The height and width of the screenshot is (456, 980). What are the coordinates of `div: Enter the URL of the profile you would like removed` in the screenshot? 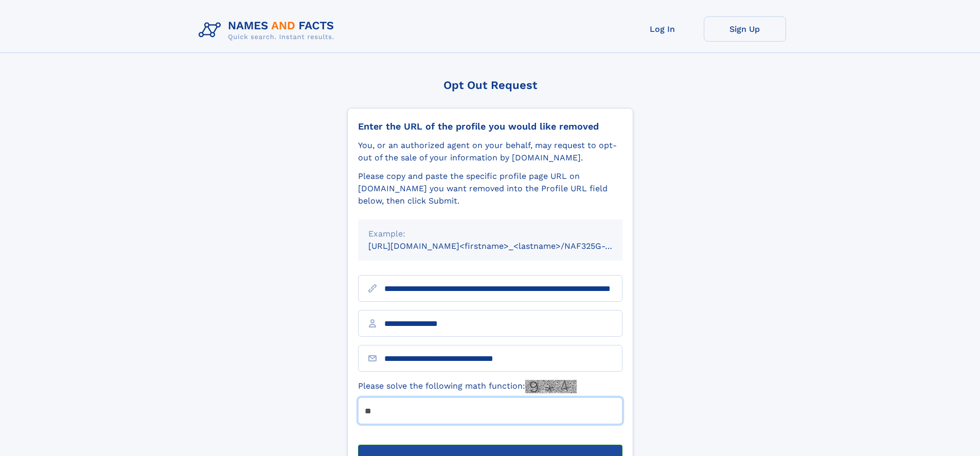 It's located at (490, 127).